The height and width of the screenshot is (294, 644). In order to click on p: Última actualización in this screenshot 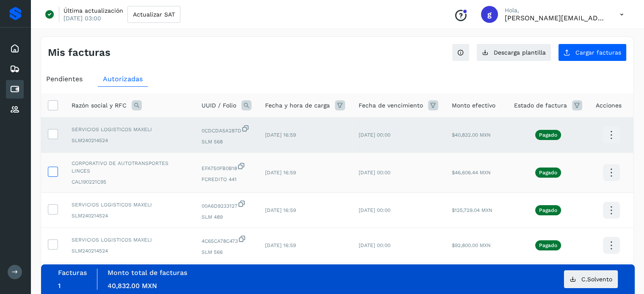, I will do `click(93, 11)`.